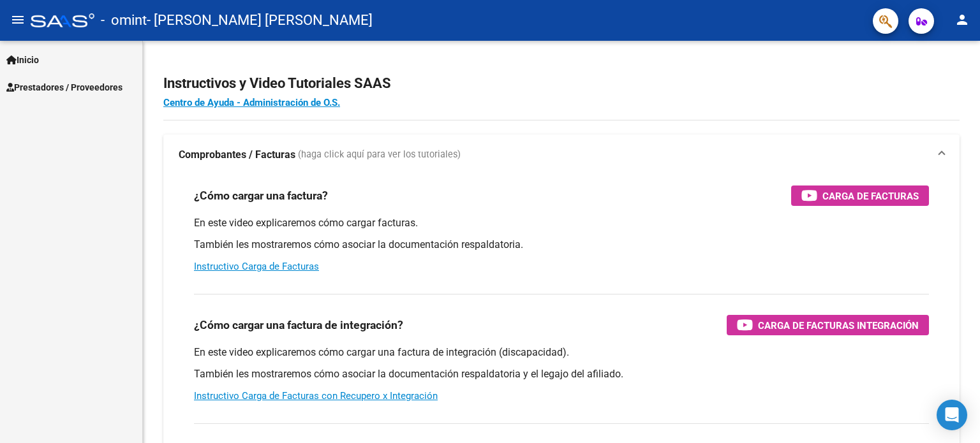  What do you see at coordinates (561, 155) in the screenshot?
I see `mat-expansion-panel-header: Comprobantes / Facturas (haga click aquí para ver los tutoriales)` at bounding box center [561, 155].